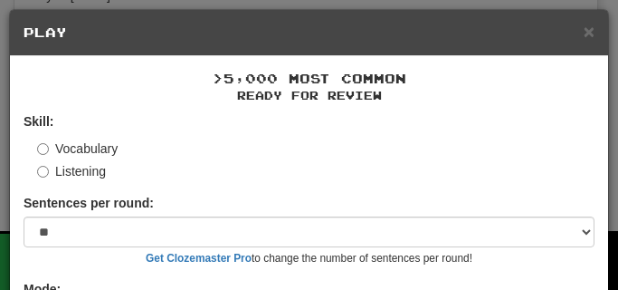  I want to click on span: >5,000 Most Common, so click(310, 78).